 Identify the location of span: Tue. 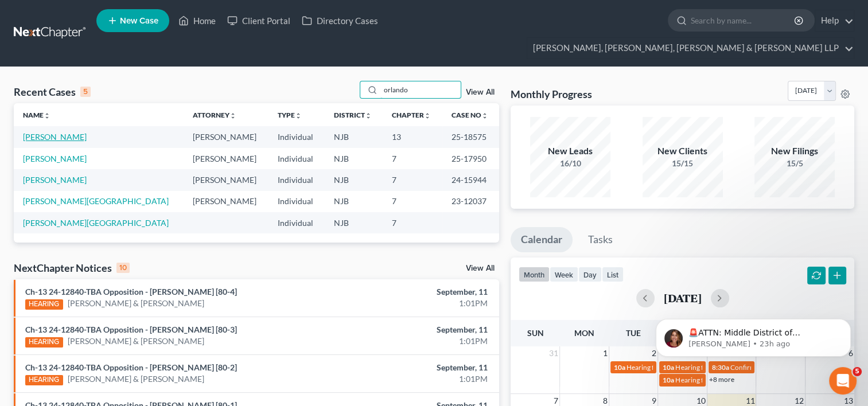
(634, 333).